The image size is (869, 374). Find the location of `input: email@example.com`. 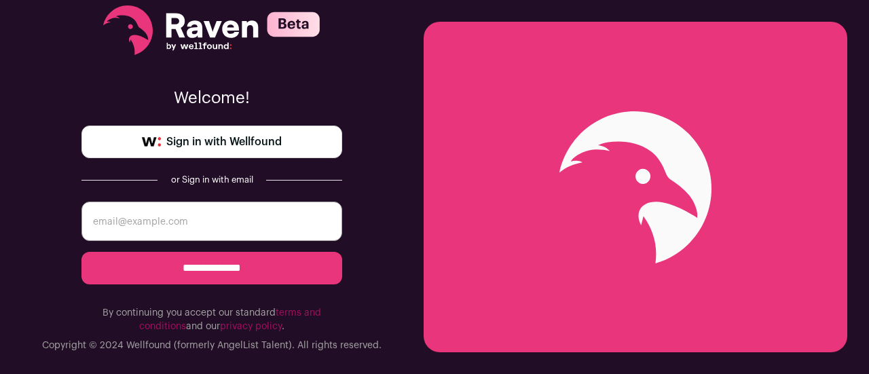

input: email@example.com is located at coordinates (212, 221).